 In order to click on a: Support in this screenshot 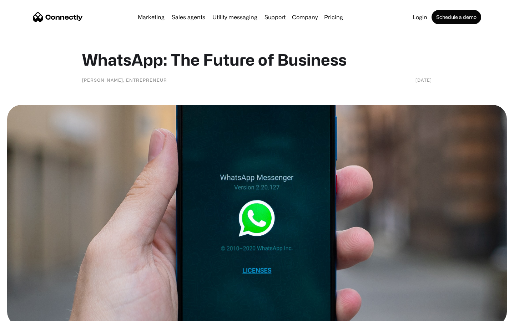, I will do `click(275, 17)`.